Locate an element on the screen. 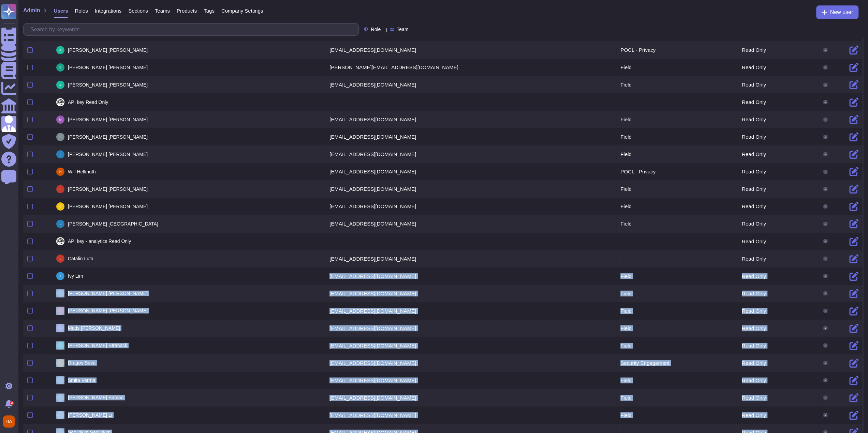  span: Teams is located at coordinates (162, 10).